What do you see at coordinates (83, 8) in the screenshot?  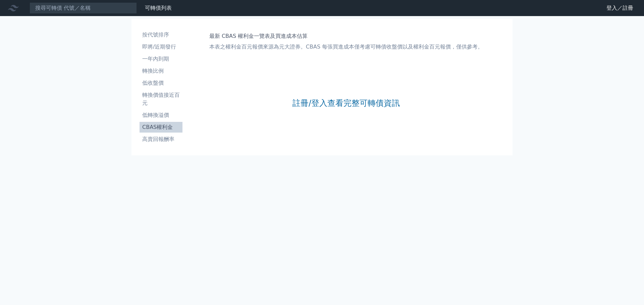 I see `input: 搜尋可轉債 代號／名稱` at bounding box center [83, 8].